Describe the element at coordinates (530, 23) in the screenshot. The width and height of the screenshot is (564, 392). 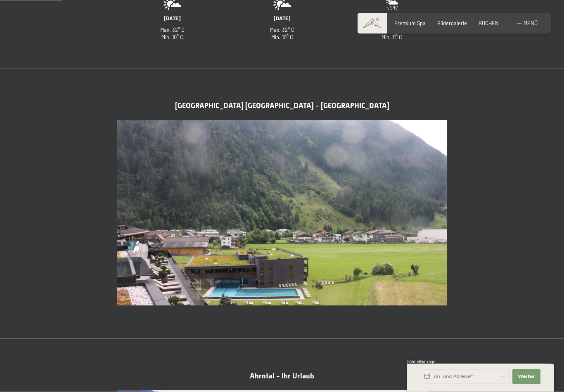
I see `span: Menü` at that location.